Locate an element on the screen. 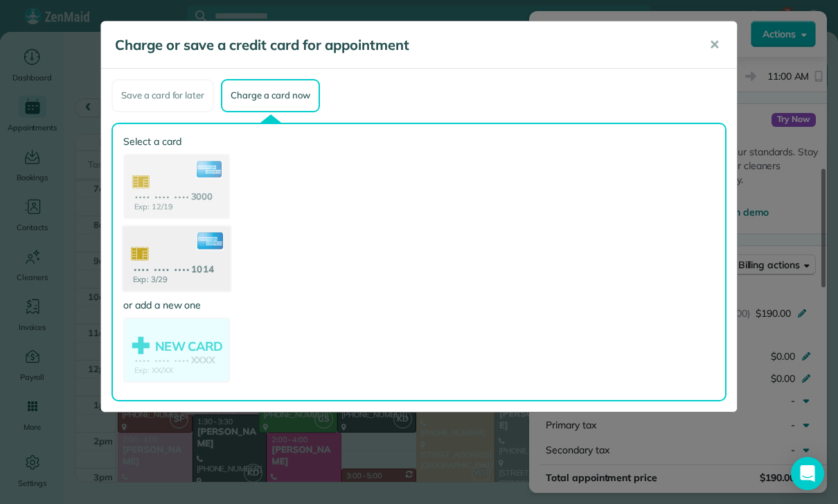  div: Save a card for later is located at coordinates (163, 95).